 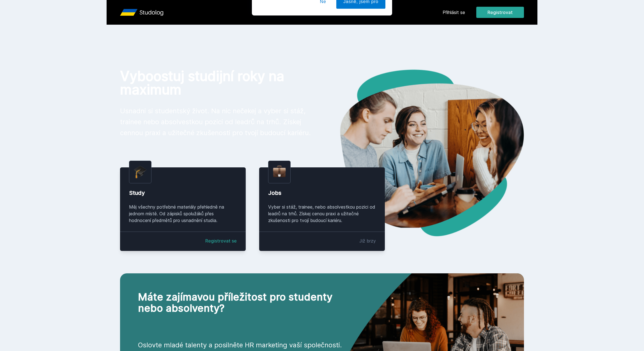 I want to click on img: graduation-cap.png, so click(x=140, y=172).